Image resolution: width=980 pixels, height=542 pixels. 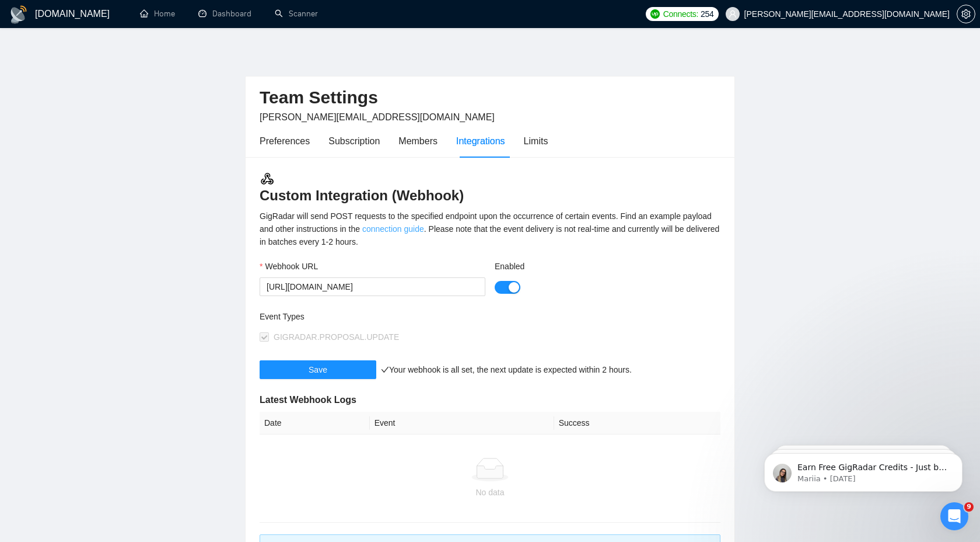 What do you see at coordinates (18, 15) in the screenshot?
I see `img: logo` at bounding box center [18, 15].